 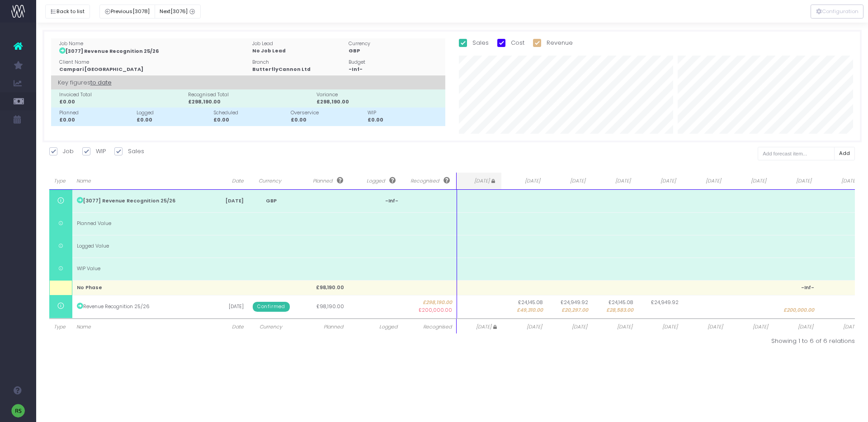 What do you see at coordinates (394, 44) in the screenshot?
I see `div: Currency` at bounding box center [394, 44].